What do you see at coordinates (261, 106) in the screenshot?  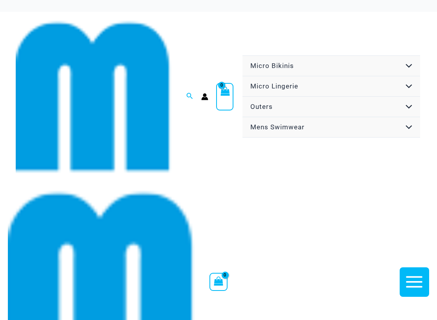 I see `span: Outers` at bounding box center [261, 106].